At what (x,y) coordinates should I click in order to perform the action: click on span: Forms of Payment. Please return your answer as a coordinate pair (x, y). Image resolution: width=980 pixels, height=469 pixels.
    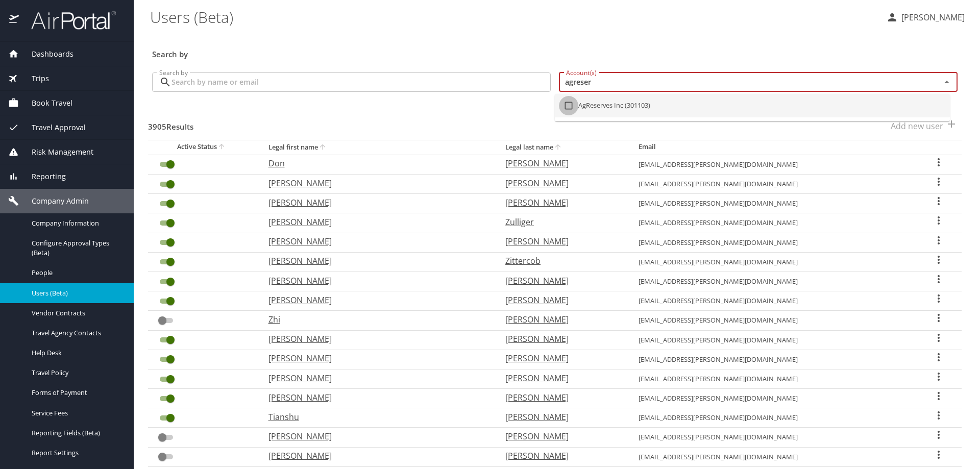
    Looking at the image, I should click on (77, 392).